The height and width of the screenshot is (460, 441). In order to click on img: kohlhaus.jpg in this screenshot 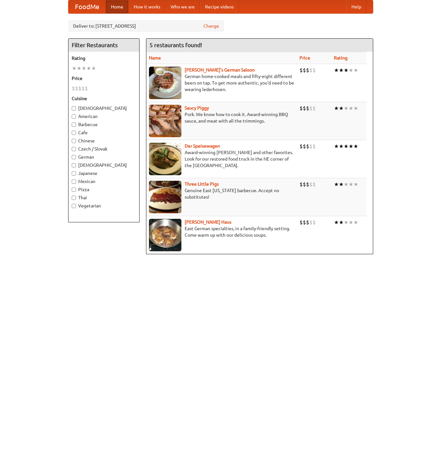, I will do `click(165, 235)`.